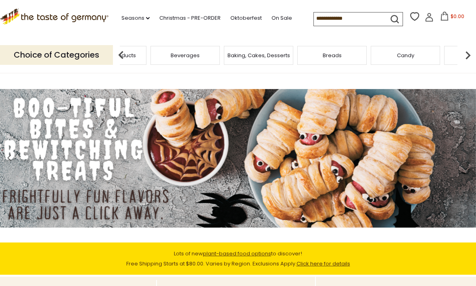  What do you see at coordinates (121, 55) in the screenshot?
I see `img: previous arrow` at bounding box center [121, 55].